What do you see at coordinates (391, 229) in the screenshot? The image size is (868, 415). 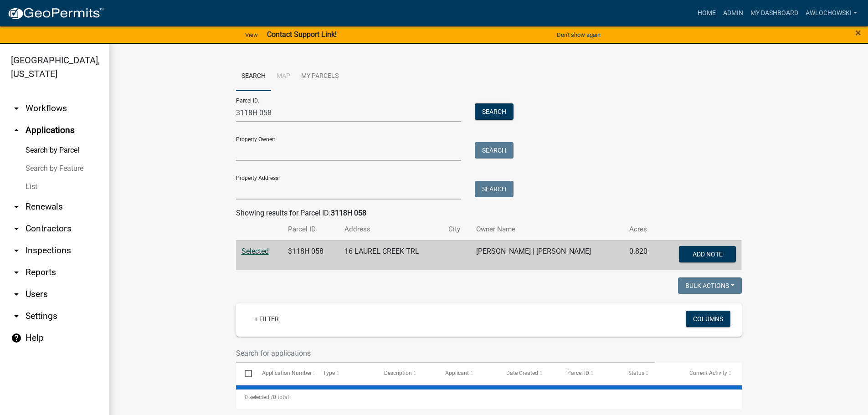 I see `th: Address` at bounding box center [391, 229].